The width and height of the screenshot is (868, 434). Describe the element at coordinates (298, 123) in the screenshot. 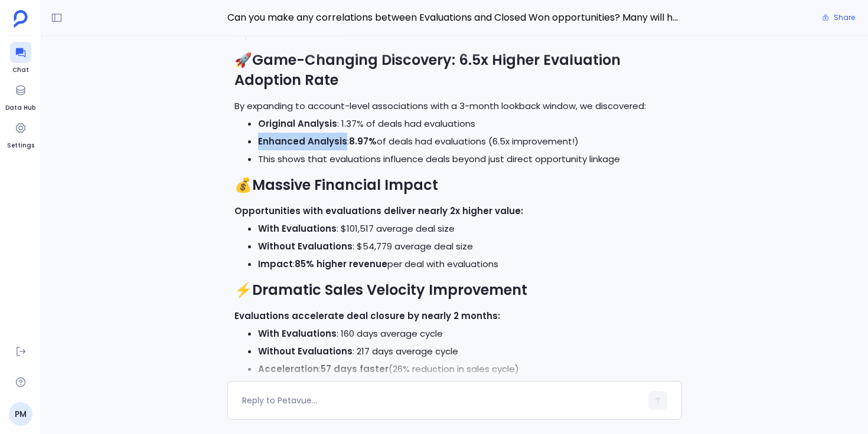

I see `strong: Original Analysis` at that location.